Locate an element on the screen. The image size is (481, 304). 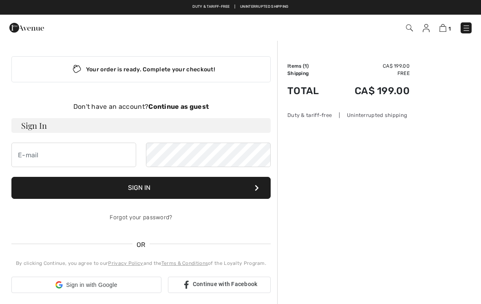
div: Don't have an account? is located at coordinates (141, 107).